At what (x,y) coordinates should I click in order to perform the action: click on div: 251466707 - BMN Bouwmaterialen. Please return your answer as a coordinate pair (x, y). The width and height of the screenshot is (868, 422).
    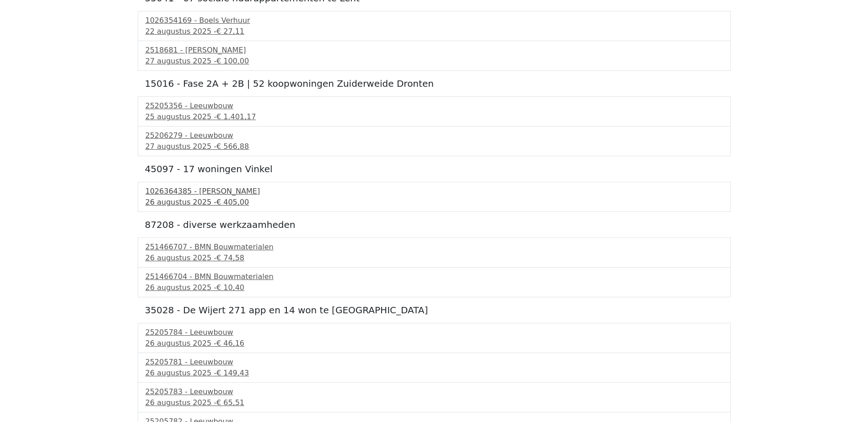
    Looking at the image, I should click on (434, 247).